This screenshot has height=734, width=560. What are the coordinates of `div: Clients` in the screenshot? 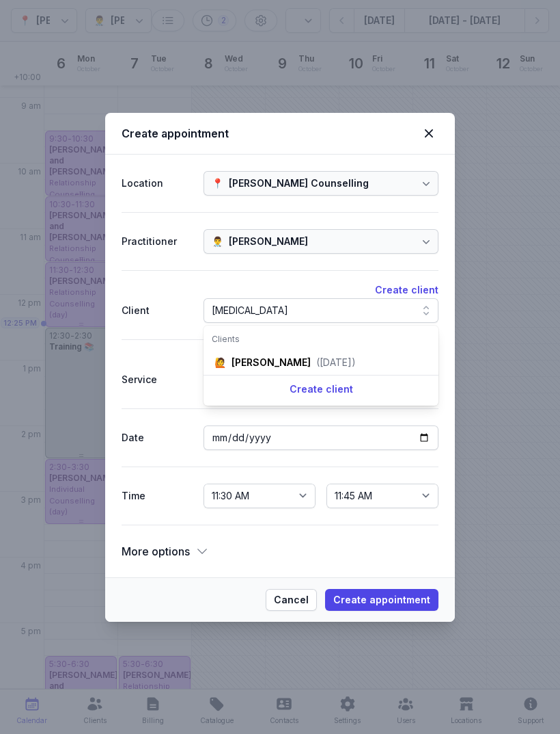 It's located at (321, 340).